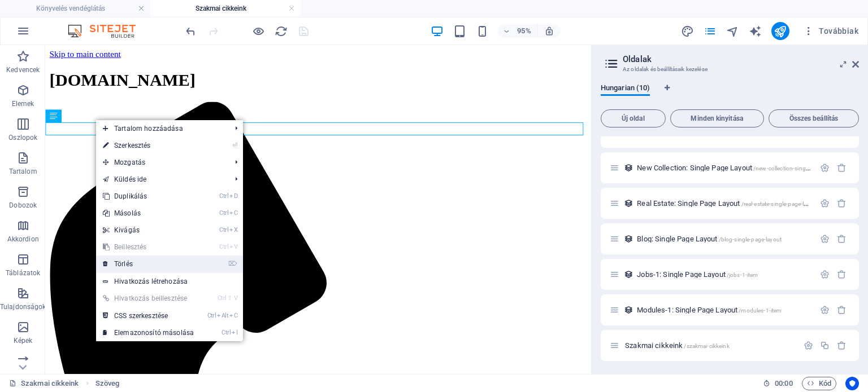  Describe the element at coordinates (23, 341) in the screenshot. I see `p: Képek` at that location.